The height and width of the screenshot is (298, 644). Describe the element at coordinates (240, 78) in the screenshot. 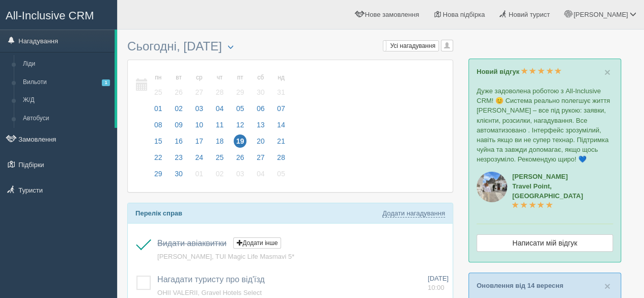

I see `small: пт` at that location.